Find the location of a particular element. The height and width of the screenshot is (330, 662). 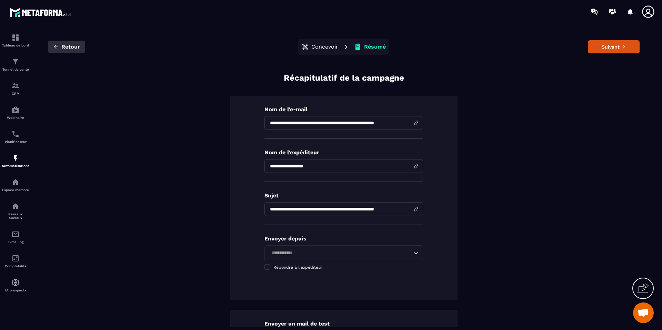

button: Retour is located at coordinates (67, 47).